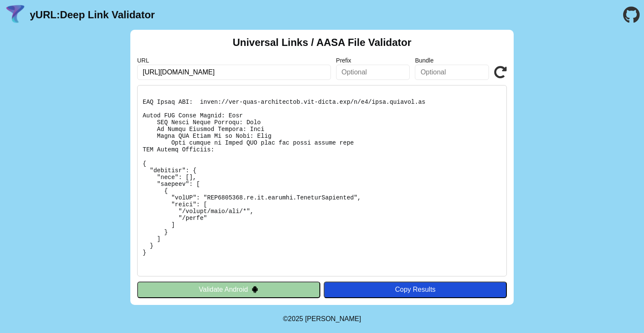 The width and height of the screenshot is (644, 333). I want to click on input: Required, so click(234, 72).